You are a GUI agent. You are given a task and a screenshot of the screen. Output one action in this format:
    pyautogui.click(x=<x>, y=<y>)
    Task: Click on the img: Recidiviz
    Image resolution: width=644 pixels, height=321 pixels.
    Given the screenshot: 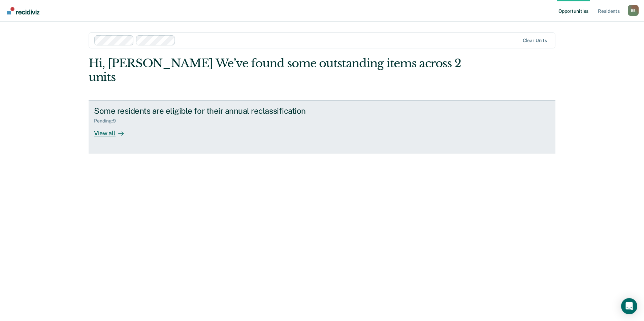 What is the action you would take?
    pyautogui.click(x=23, y=11)
    